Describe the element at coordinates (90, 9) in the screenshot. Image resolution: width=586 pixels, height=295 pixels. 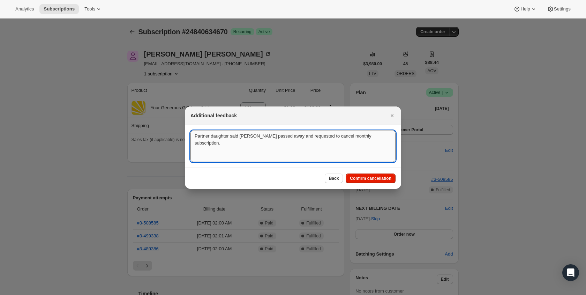
I see `span: Tools` at that location.